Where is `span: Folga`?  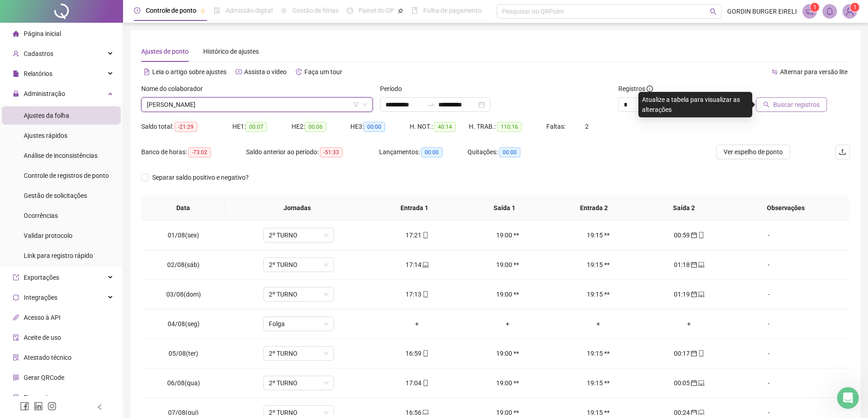 span: Folga is located at coordinates (298, 324).